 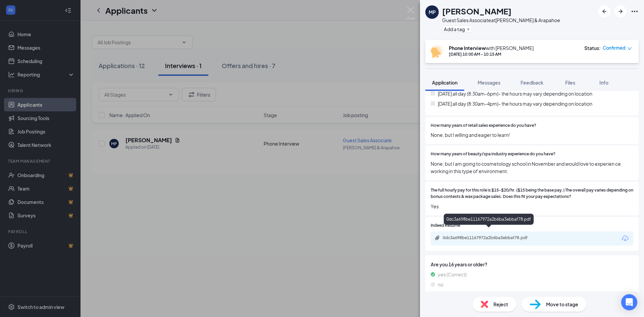 What do you see at coordinates (440, 284) in the screenshot?
I see `span: no` at bounding box center [440, 284].